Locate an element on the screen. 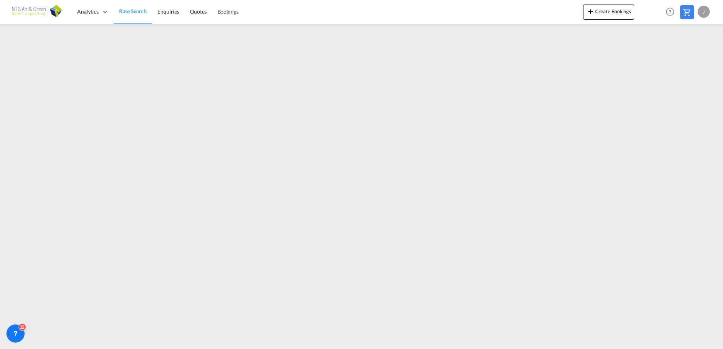 The height and width of the screenshot is (349, 723). img: af31b1c0b01f11ecbc353f8e72265e29.png is located at coordinates (37, 12).